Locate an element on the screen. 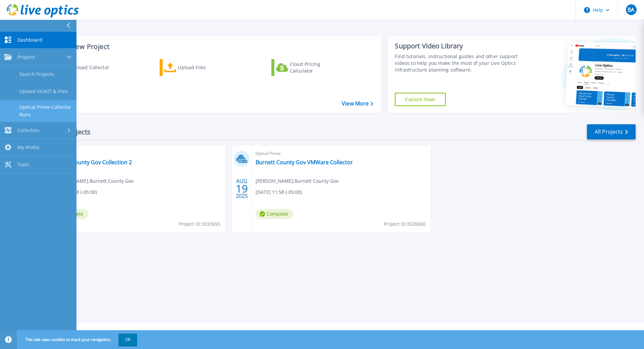 Image resolution: width=644 pixels, height=349 pixels. span: Projects is located at coordinates (26, 57).